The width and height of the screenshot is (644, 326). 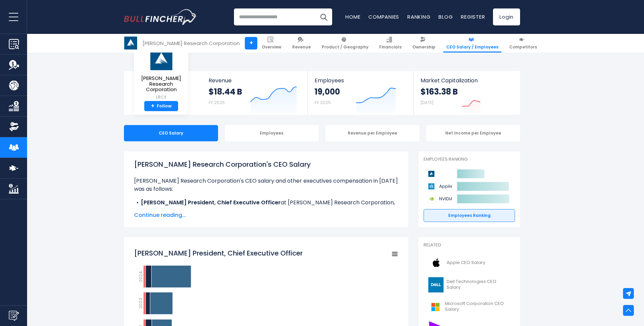 What do you see at coordinates (523, 43) in the screenshot?
I see `a: Competitors` at bounding box center [523, 43].